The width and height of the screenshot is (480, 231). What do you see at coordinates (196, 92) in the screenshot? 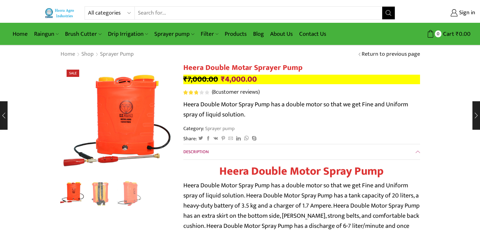
I see `div: Rated 2.88 out of 5` at bounding box center [196, 92].